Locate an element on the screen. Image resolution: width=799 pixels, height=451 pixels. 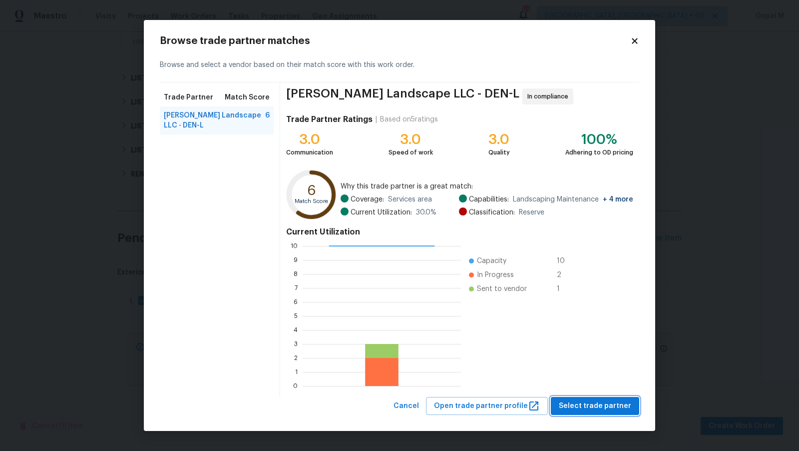
span: Why this trade partner is a great match: is located at coordinates (487, 186).